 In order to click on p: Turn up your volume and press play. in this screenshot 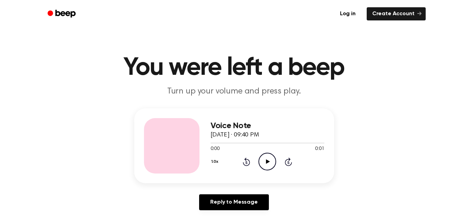, I will do `click(234, 92)`.